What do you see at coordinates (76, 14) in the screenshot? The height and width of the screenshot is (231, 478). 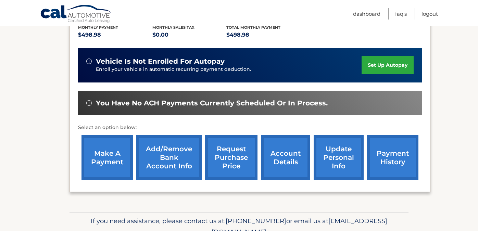 I see `a: Cal Automotive` at bounding box center [76, 14].